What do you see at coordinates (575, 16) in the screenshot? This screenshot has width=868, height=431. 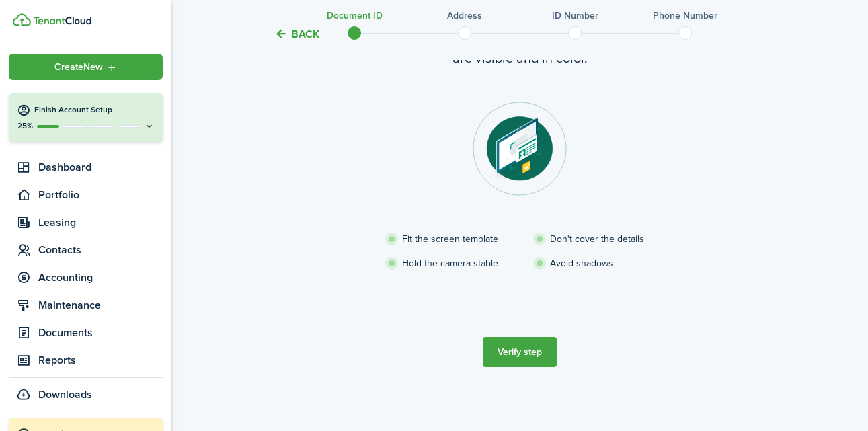 I see `h3: ID Number` at bounding box center [575, 16].